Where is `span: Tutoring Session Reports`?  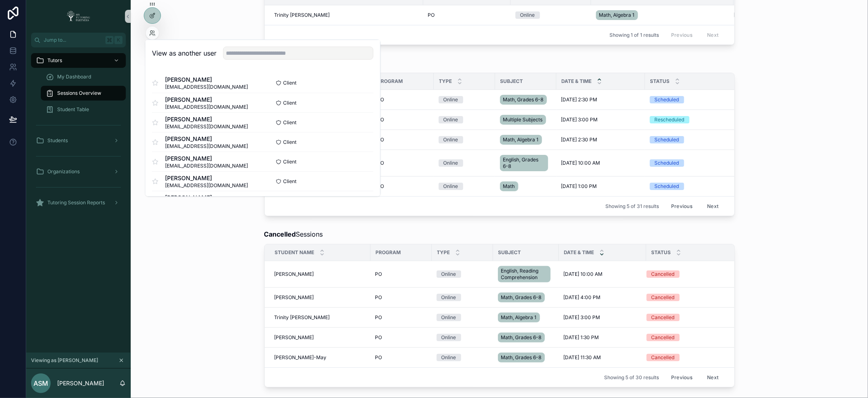 span: Tutoring Session Reports is located at coordinates (76, 203).